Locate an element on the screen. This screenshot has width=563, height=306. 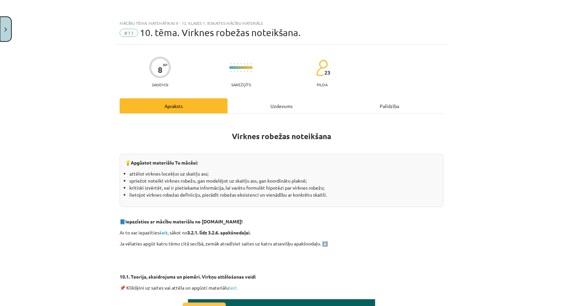
p: Saņemsi is located at coordinates (160, 85).